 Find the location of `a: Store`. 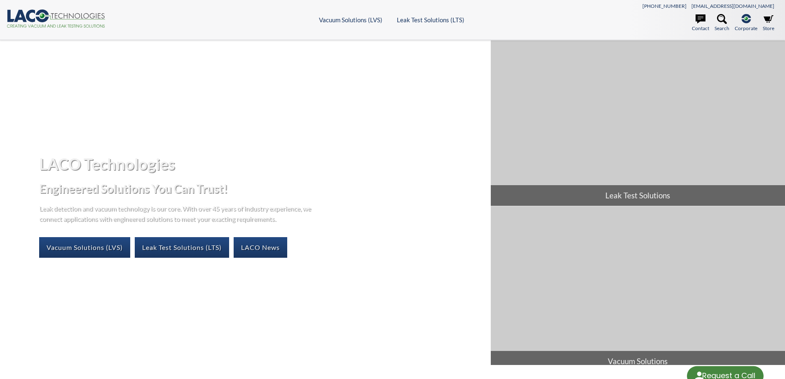

a: Store is located at coordinates (768, 23).